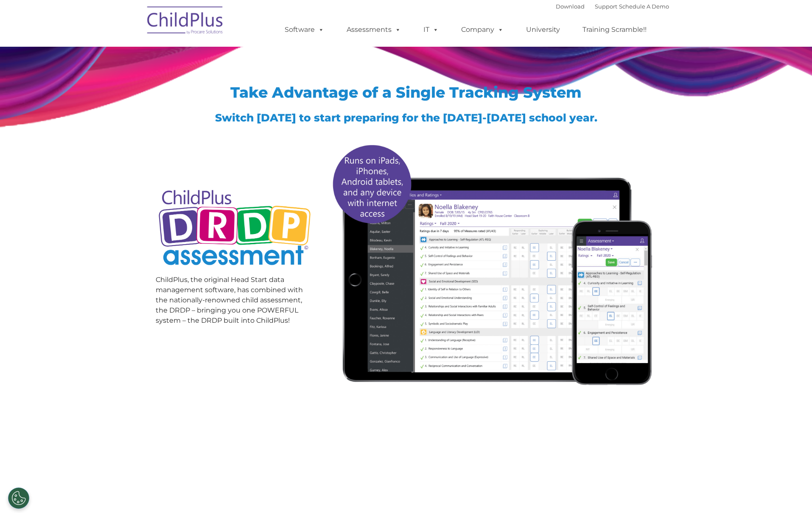 Image resolution: width=812 pixels, height=513 pixels. I want to click on button: Cookies Settings, so click(19, 498).